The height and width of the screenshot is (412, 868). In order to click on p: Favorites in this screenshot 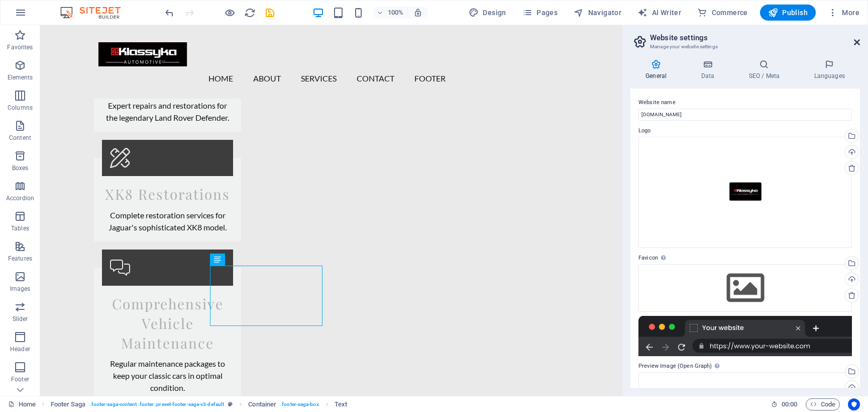, I will do `click(20, 48)`.